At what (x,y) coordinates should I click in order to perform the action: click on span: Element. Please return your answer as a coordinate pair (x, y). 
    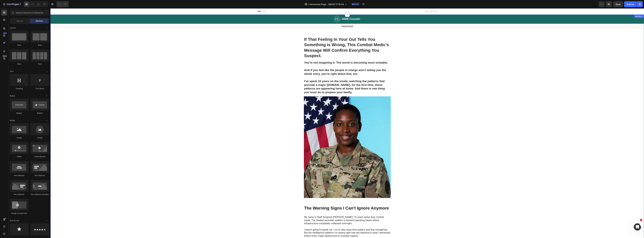
    Looking at the image, I should click on (39, 21).